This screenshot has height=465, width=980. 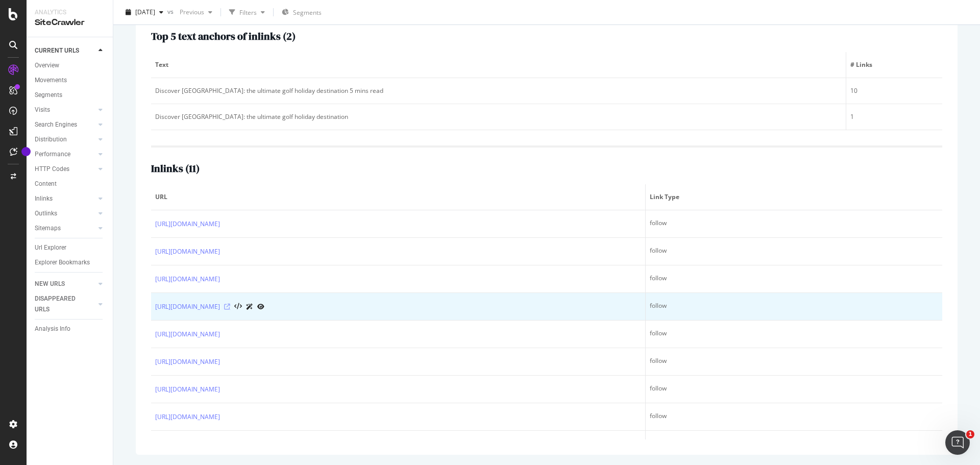 What do you see at coordinates (63, 262) in the screenshot?
I see `div: Explorer Bookmarks` at bounding box center [63, 262].